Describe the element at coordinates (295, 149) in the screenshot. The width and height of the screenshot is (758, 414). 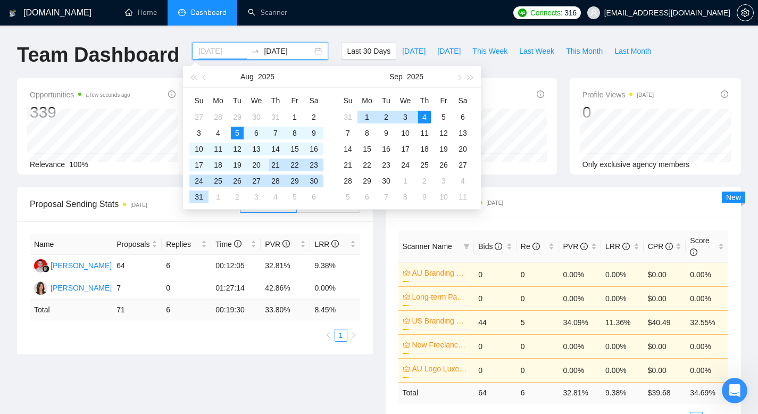
I see `td: 2025-08-15` at that location.